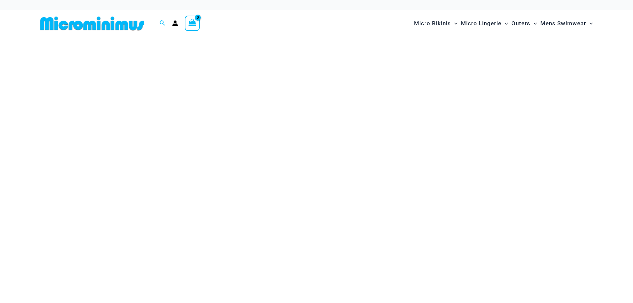 This screenshot has height=303, width=633. I want to click on img: MM SHOP LOGO FLAT, so click(92, 23).